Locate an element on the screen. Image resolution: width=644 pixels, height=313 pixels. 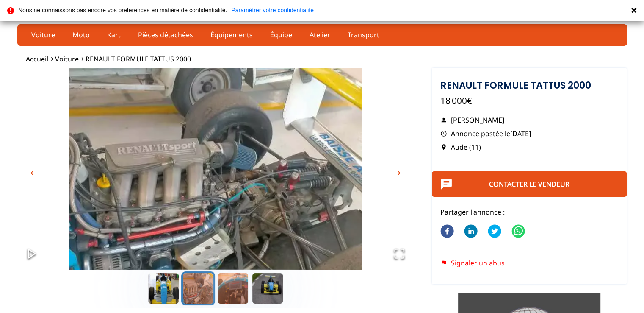
a: Atelier is located at coordinates (320, 35).